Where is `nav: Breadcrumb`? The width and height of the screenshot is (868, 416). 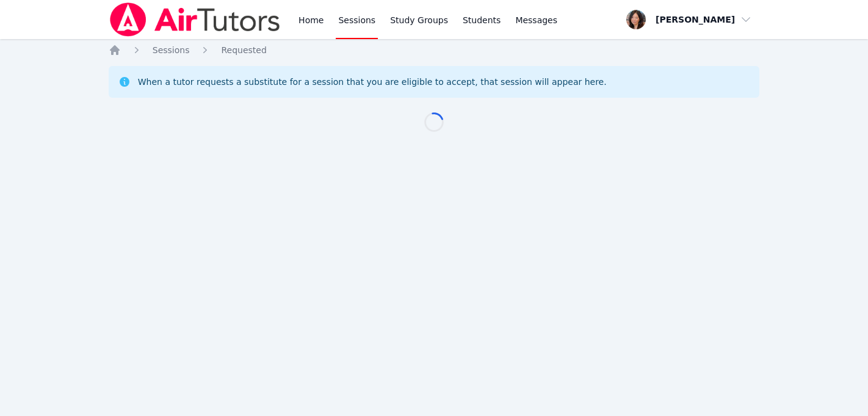
nav: Breadcrumb is located at coordinates (434, 50).